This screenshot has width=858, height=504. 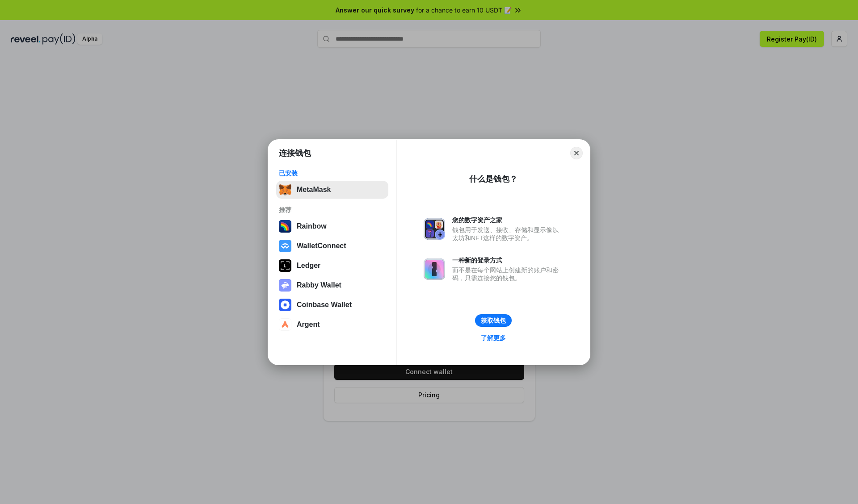 What do you see at coordinates (332, 246) in the screenshot?
I see `button: WalletConnect` at bounding box center [332, 246].